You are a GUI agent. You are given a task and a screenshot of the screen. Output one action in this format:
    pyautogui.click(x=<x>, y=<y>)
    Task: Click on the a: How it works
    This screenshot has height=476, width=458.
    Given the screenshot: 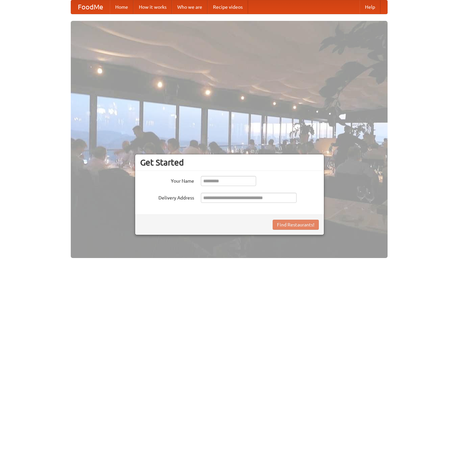 What is the action you would take?
    pyautogui.click(x=153, y=7)
    